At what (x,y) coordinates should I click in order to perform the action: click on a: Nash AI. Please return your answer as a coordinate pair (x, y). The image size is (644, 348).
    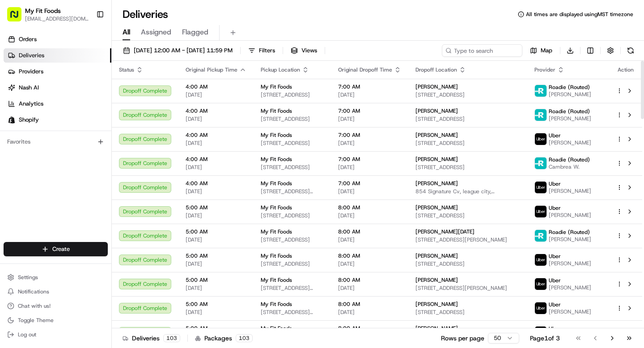
    Looking at the image, I should click on (57, 88).